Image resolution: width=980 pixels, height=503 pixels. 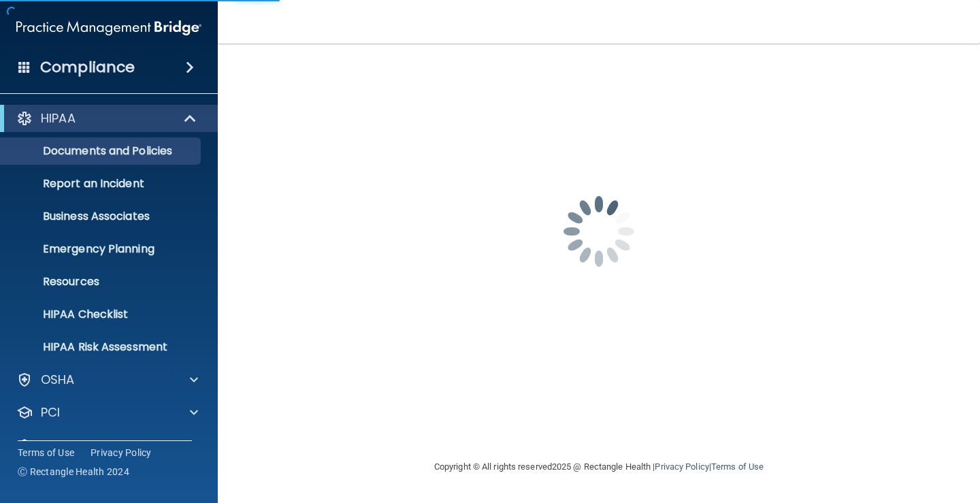 I want to click on div: Copyright © All rights reserved 2025 @ Rectangle Health | |, so click(x=599, y=466).